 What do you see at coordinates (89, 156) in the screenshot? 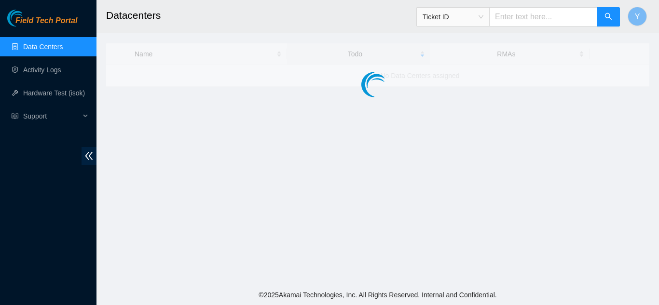
I see `span: double-left` at bounding box center [89, 156].